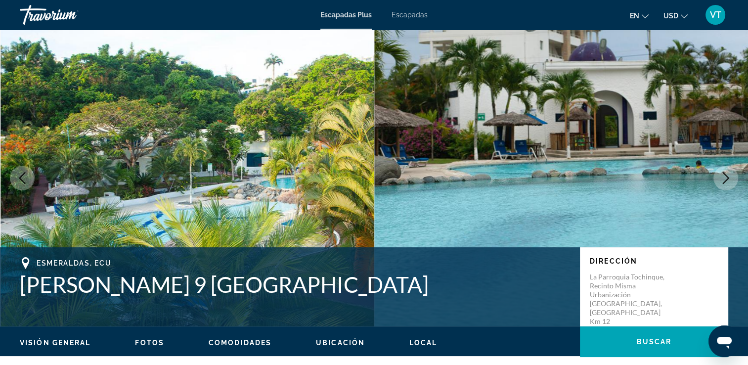 Image resolution: width=748 pixels, height=365 pixels. Describe the element at coordinates (671, 16) in the screenshot. I see `span: USD` at that location.